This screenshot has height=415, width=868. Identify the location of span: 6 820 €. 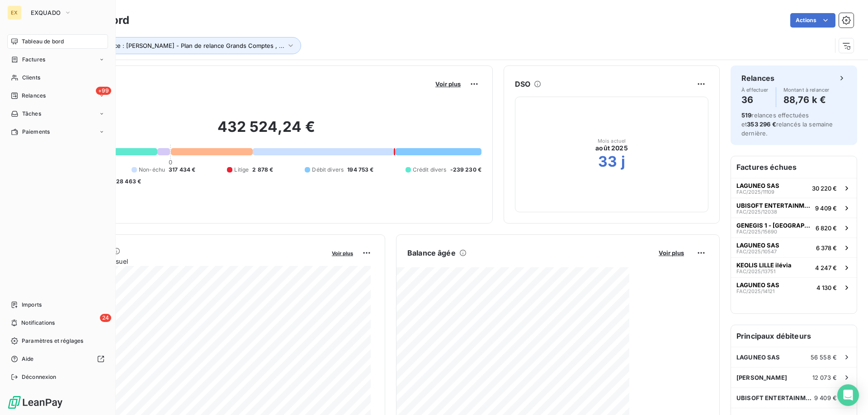
(826, 228).